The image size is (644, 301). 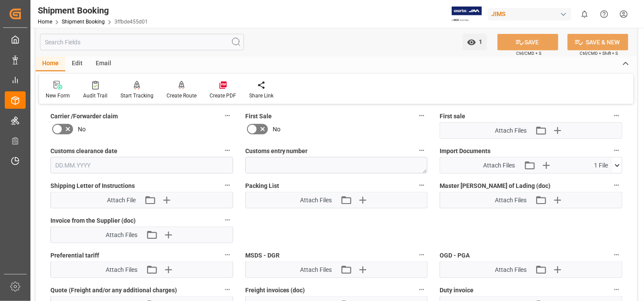 What do you see at coordinates (598, 53) in the screenshot?
I see `span: Ctrl/CMD + Shift + S` at bounding box center [598, 53].